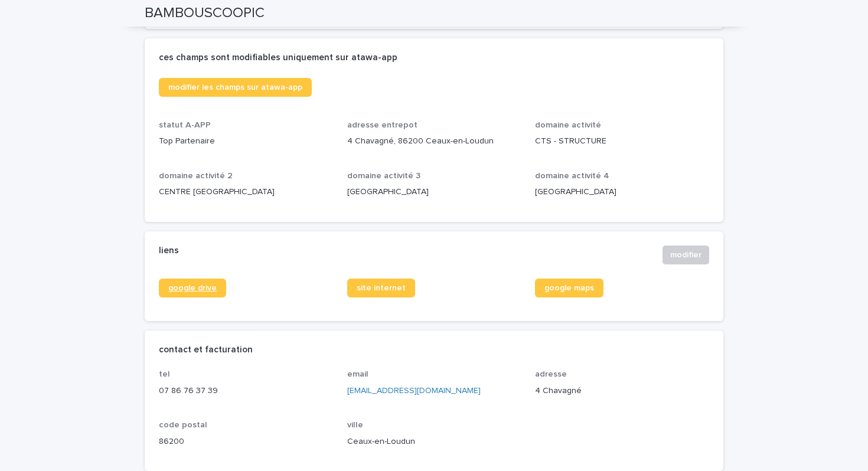  I want to click on span: domaine activité 3, so click(384, 176).